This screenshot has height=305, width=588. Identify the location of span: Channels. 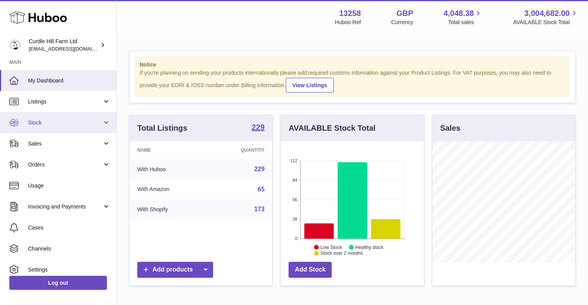
(69, 248).